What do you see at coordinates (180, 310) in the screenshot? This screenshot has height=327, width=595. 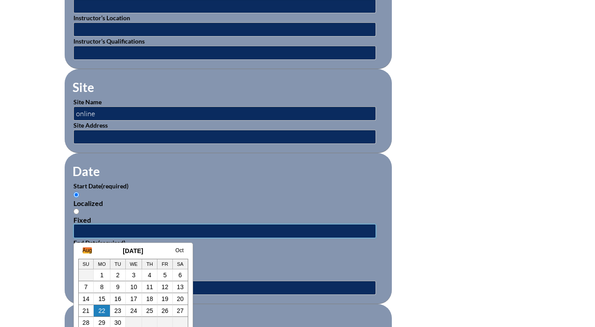 I see `a: 27` at bounding box center [180, 310].